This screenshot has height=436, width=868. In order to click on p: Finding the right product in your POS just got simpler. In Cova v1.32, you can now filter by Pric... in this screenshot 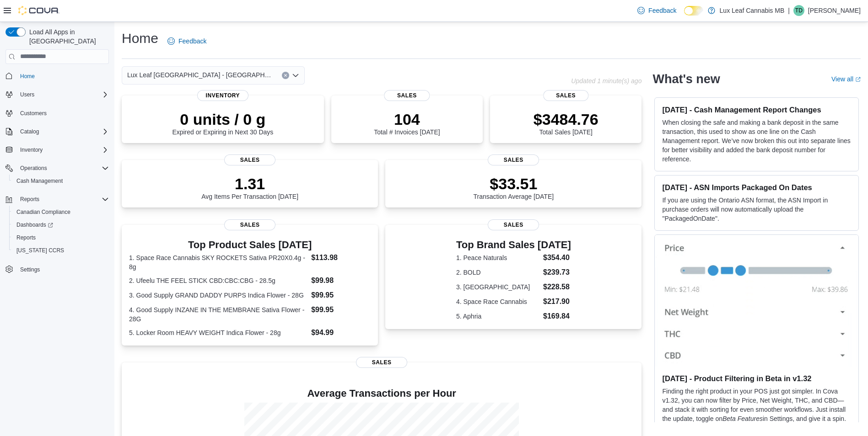, I will do `click(756, 410)`.